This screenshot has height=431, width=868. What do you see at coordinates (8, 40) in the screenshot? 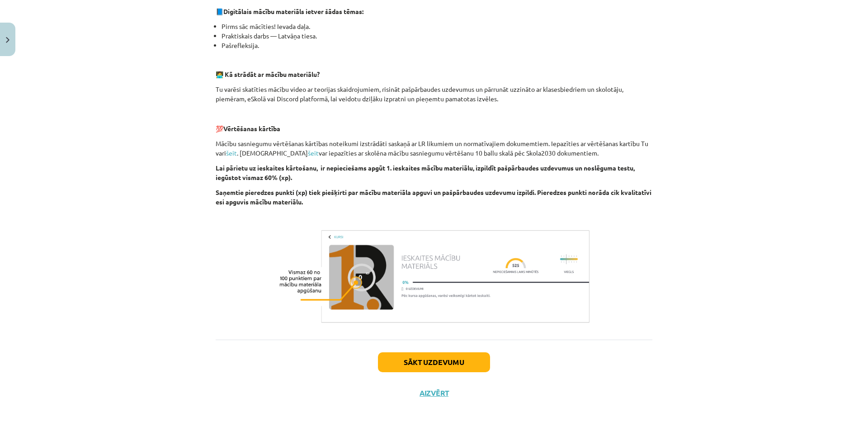
I see `img: icon-close-lesson-0947bae3869378f0d4975bcd49f059093ad1ed9edebbc8119c70593378902aed.svg` at bounding box center [8, 40].